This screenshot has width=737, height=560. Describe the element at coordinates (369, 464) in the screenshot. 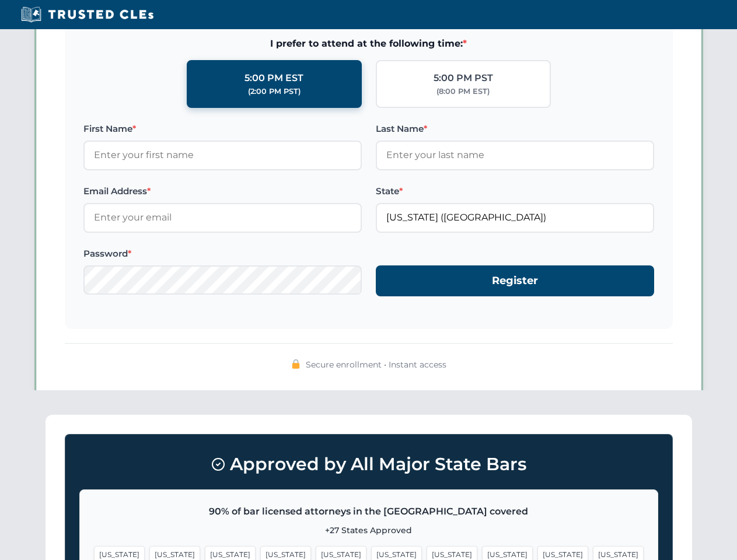

I see `h3: Approved by All Major State Bars` at that location.